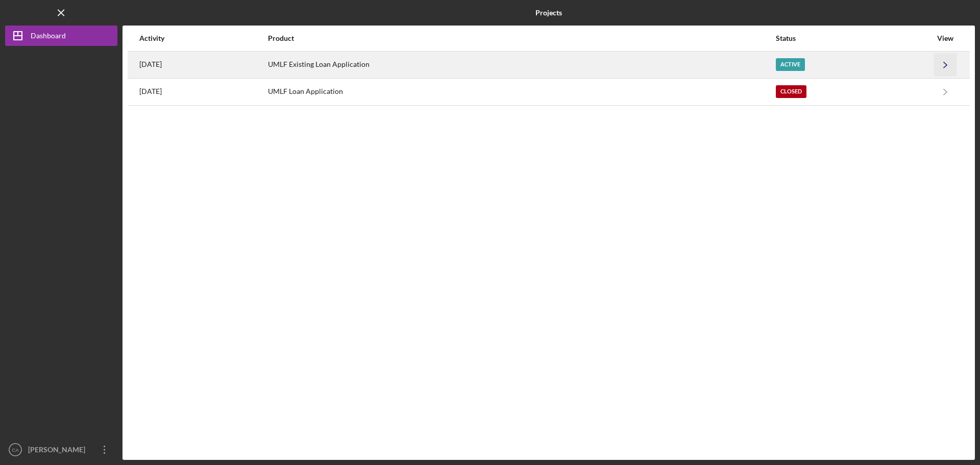  Describe the element at coordinates (15, 450) in the screenshot. I see `text: CA` at that location.